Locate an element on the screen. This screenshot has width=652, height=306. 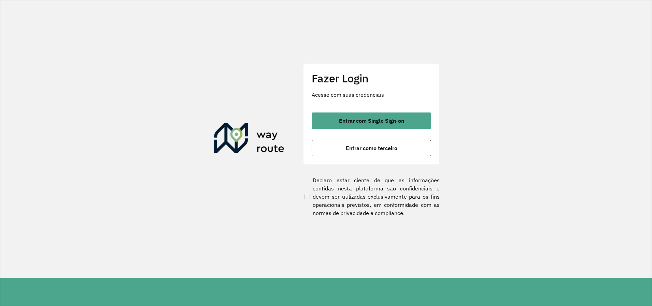
img: Roteirizador AmbevTech is located at coordinates (249, 139).